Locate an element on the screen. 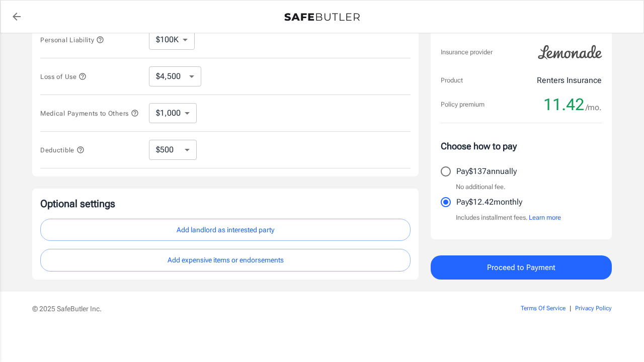  p: Policy premium is located at coordinates (462, 105).